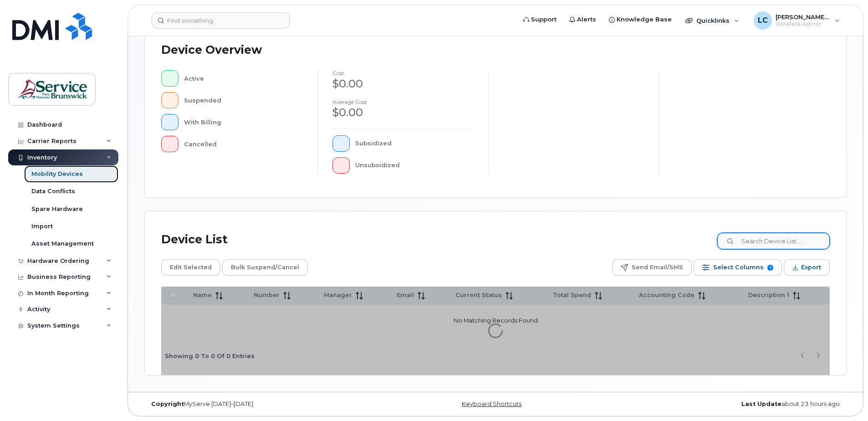 This screenshot has width=868, height=421. I want to click on a: Knowledge Base, so click(640, 19).